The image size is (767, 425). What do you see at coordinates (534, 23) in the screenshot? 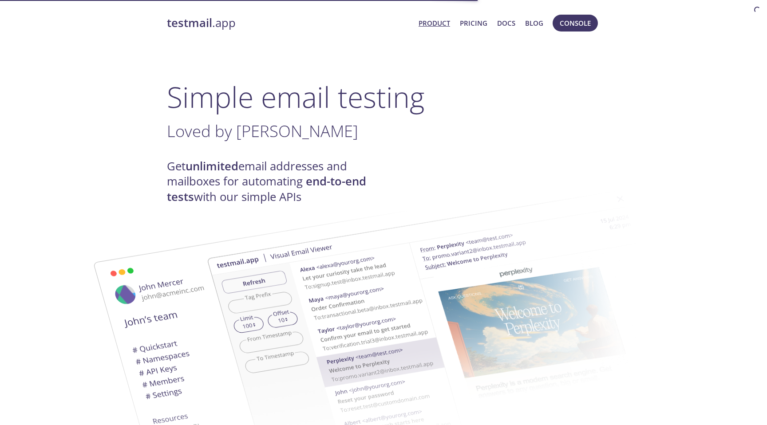
I see `a: Blog` at bounding box center [534, 23].